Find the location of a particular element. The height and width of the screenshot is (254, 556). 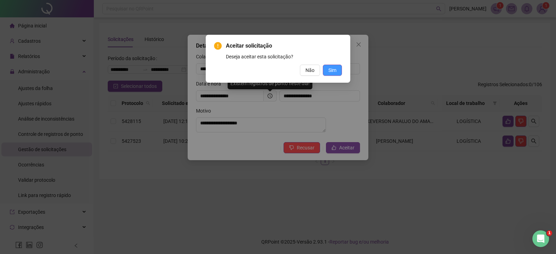

button: Não is located at coordinates (310, 70).